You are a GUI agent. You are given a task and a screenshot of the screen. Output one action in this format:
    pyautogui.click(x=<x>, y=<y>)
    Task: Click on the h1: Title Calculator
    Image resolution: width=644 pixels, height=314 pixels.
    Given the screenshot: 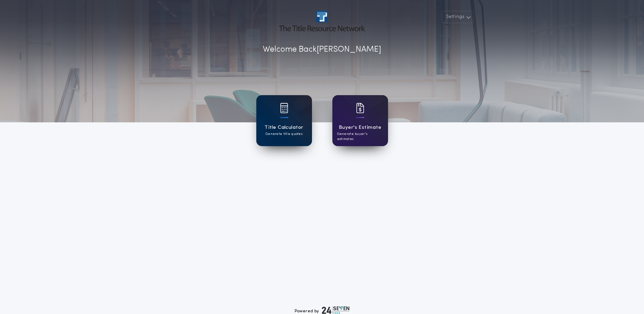 What is the action you would take?
    pyautogui.click(x=284, y=127)
    